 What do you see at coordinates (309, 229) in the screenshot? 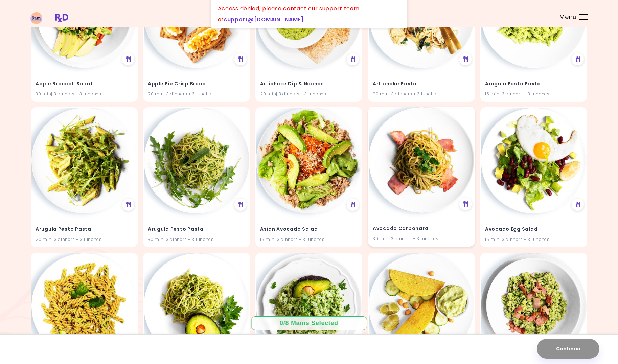
I see `h4: Asian Avocado Salad` at bounding box center [309, 229].